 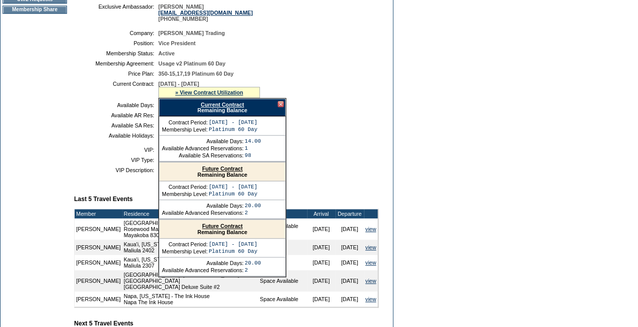 I want to click on td: Space Available, so click(x=283, y=299).